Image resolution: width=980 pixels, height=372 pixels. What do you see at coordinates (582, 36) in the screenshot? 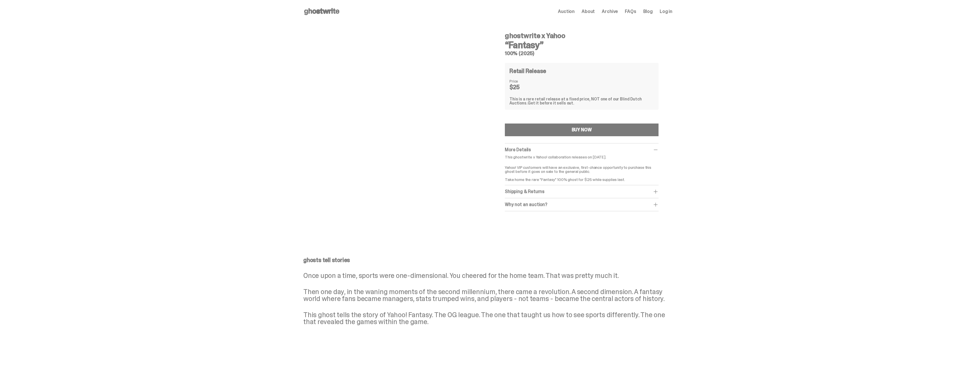
I see `h4: ghostwrite x Yahoo` at bounding box center [582, 36].